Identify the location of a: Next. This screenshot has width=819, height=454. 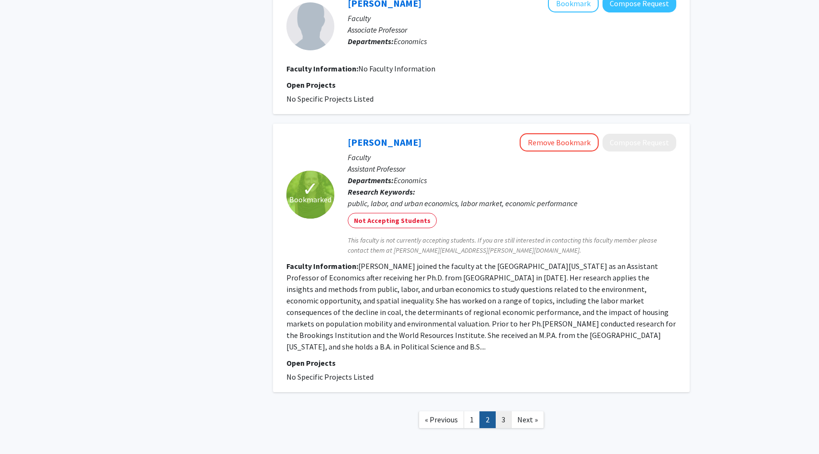
(527, 419).